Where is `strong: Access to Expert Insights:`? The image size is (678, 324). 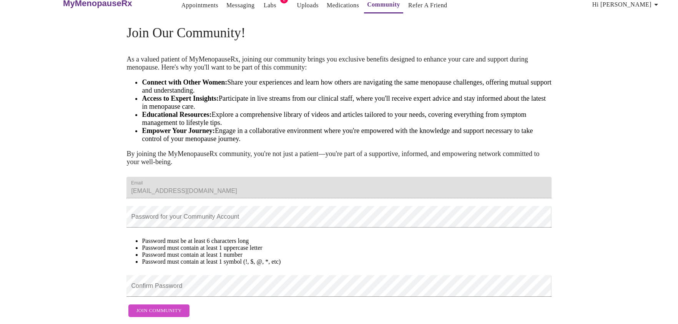 strong: Access to Expert Insights: is located at coordinates (180, 98).